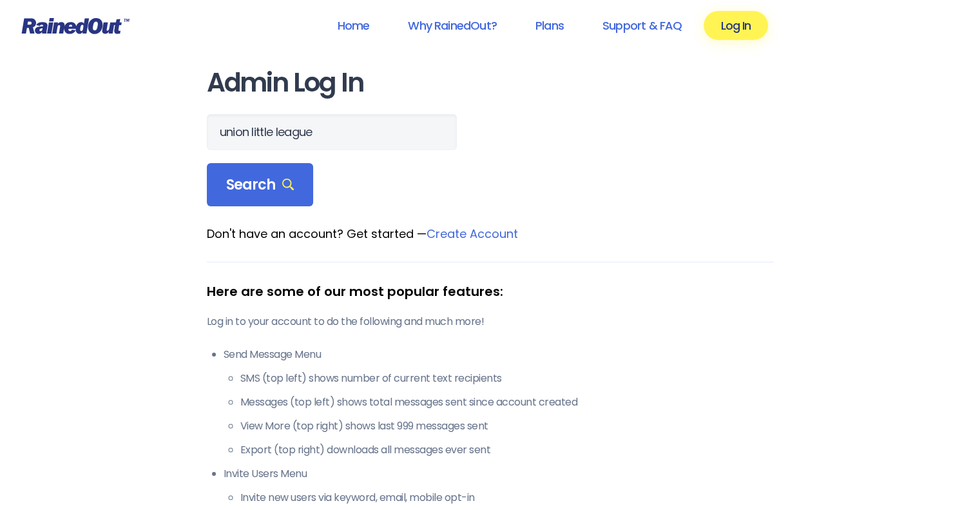 The image size is (980, 510). What do you see at coordinates (499, 485) in the screenshot?
I see `li: Invite Users Menu` at bounding box center [499, 485].